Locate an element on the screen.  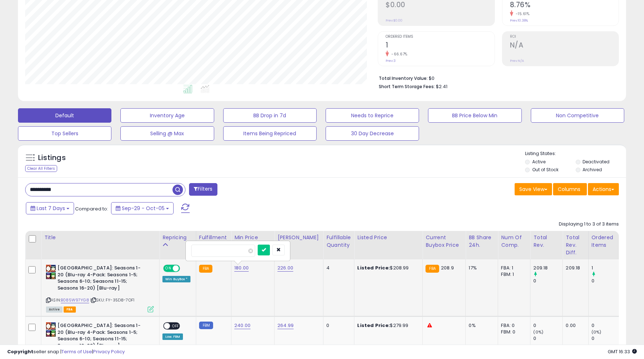
button: Top Sellers is located at coordinates (64, 133).